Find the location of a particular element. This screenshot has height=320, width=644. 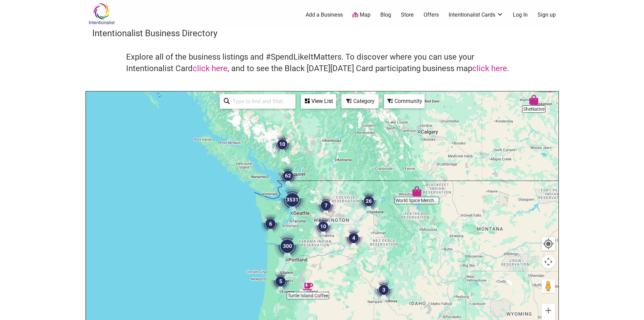

button: Your Location is located at coordinates (549, 243).